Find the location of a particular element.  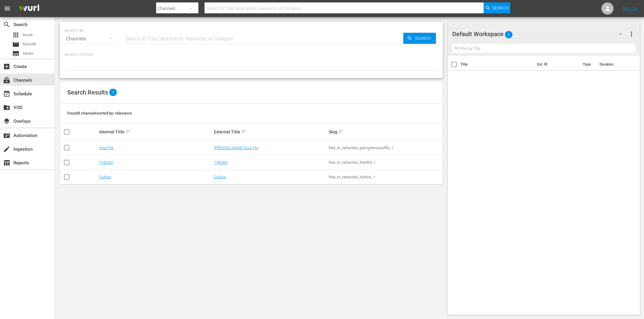

span: Overlays is located at coordinates (7, 122).